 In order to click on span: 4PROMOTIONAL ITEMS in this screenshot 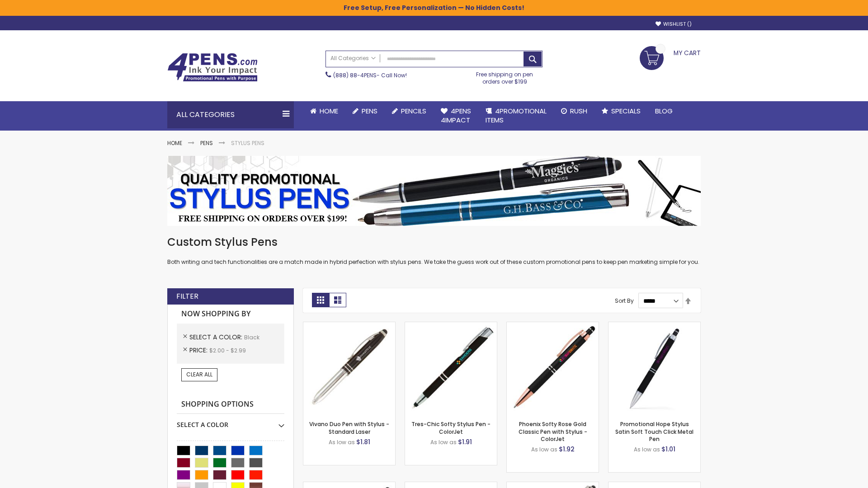, I will do `click(515, 115)`.